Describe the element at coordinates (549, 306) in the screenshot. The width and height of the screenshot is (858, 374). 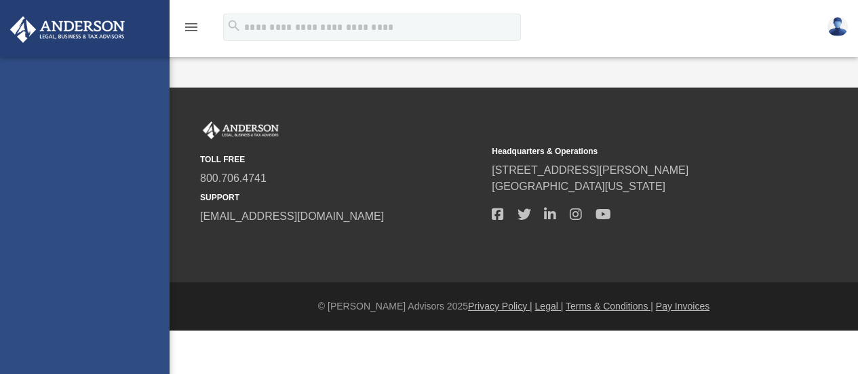
I see `a: Legal |` at that location.